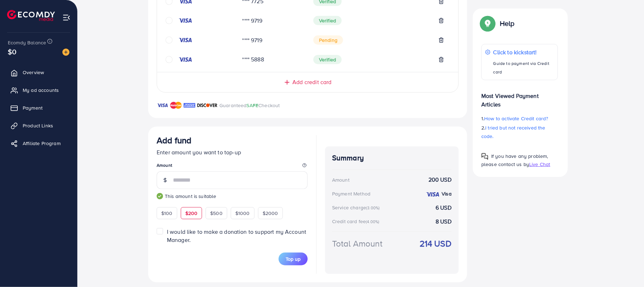 This screenshot has height=287, width=644. What do you see at coordinates (447, 194) in the screenshot?
I see `strong: Visa` at bounding box center [447, 194].